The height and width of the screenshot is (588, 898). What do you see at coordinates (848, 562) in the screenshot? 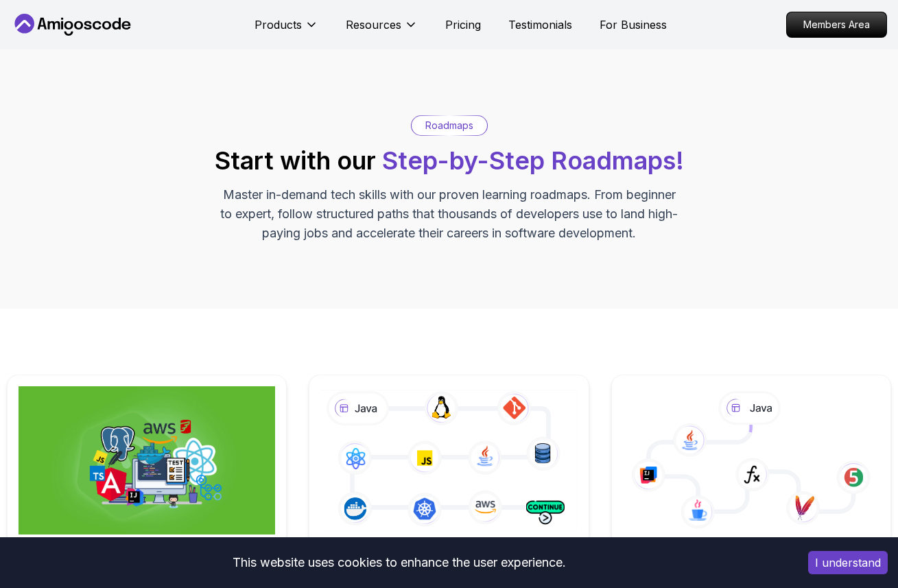
I see `button: Accept cookies` at bounding box center [848, 562].